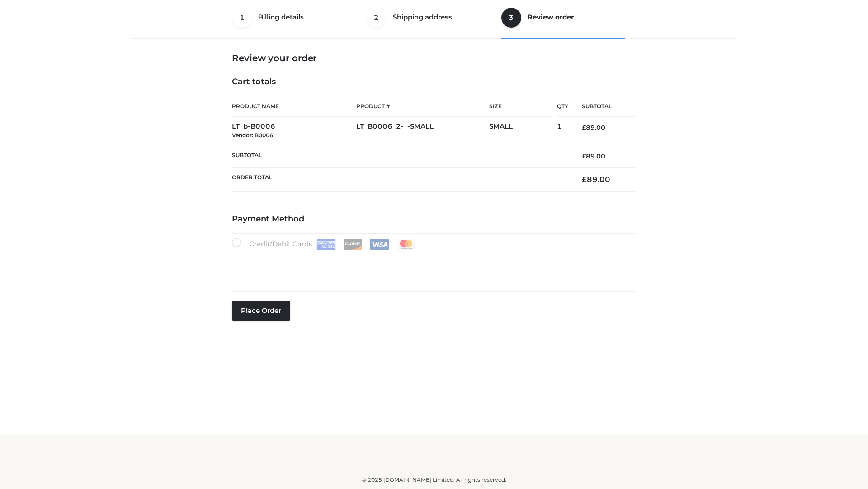 The width and height of the screenshot is (868, 489). I want to click on img: Amex, so click(326, 244).